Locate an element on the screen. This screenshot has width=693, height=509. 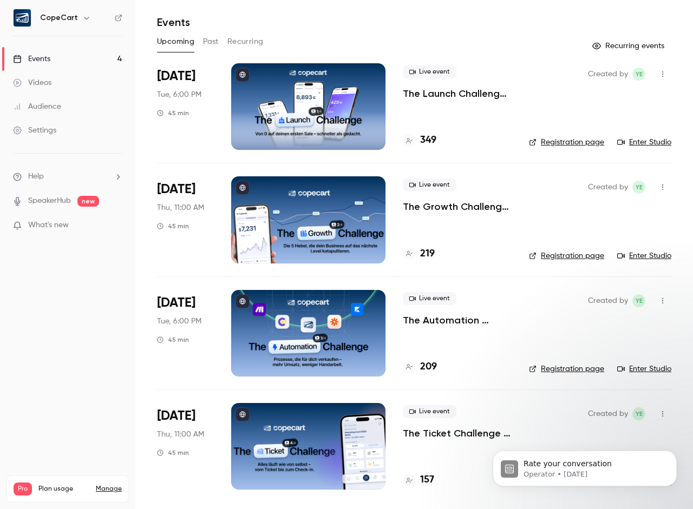
div: message notification from Operator, 1d ago. Rate your conversation is located at coordinates (108, 41).